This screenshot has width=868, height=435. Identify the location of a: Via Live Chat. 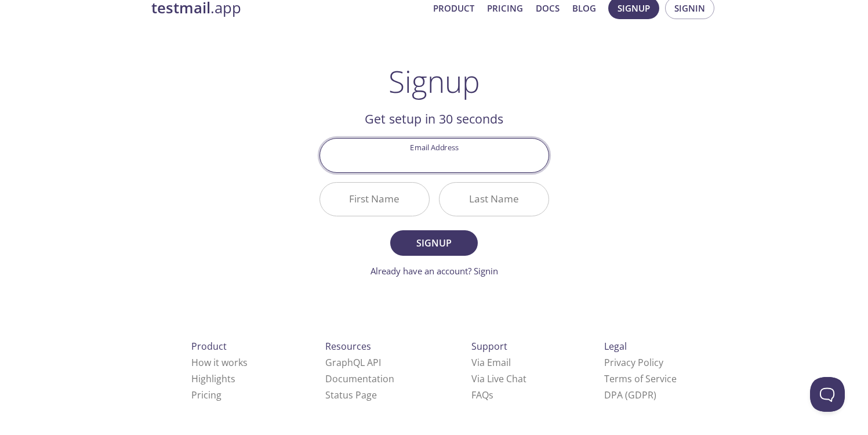
(498, 379).